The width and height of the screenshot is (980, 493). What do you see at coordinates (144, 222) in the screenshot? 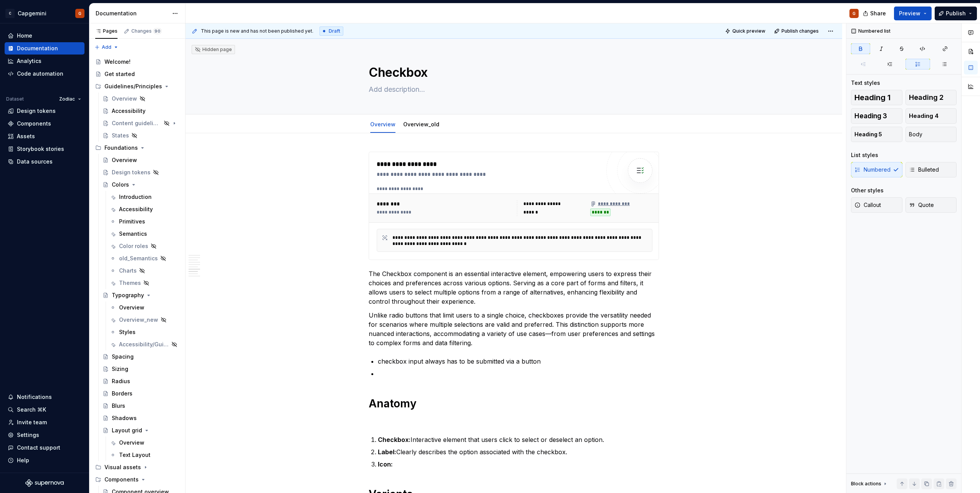
I see `a: Primitives` at bounding box center [144, 222].